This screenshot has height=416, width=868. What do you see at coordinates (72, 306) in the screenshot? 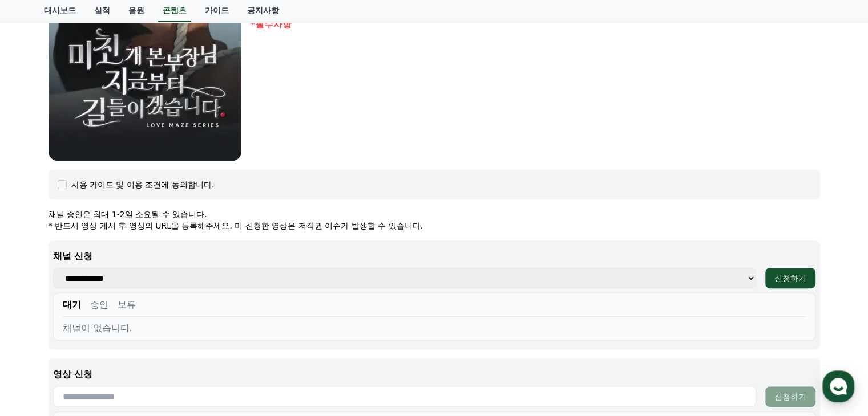
I see `button: 대기` at bounding box center [72, 306].